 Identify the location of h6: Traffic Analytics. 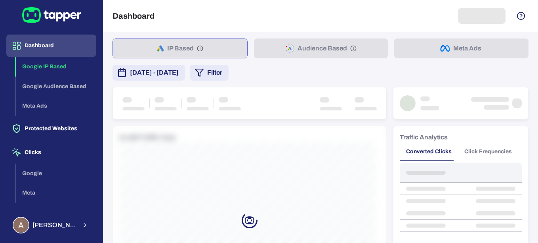
(424, 137).